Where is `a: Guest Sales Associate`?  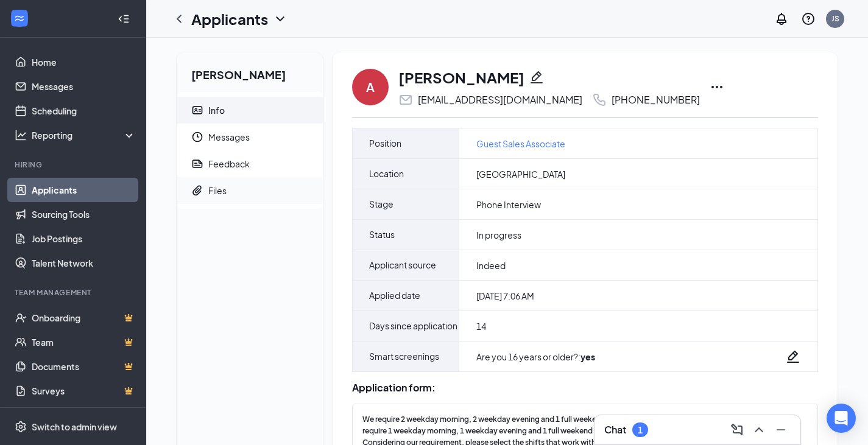
a: Guest Sales Associate is located at coordinates (521, 144).